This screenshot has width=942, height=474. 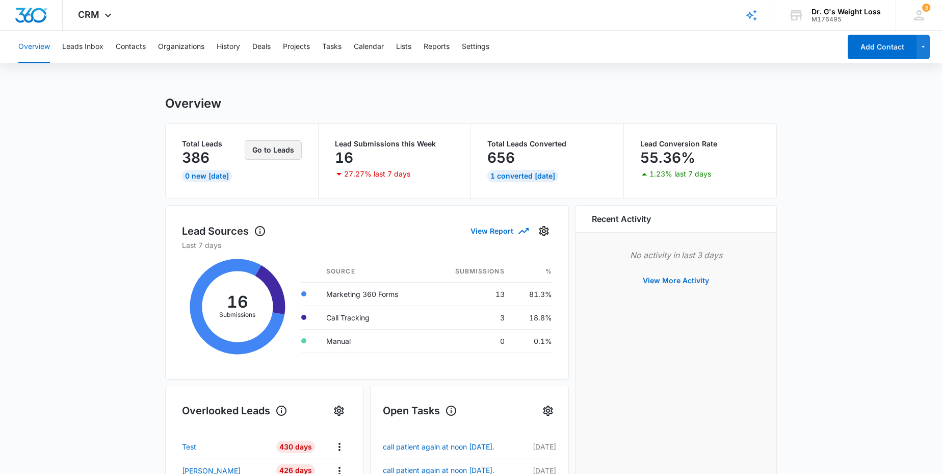 What do you see at coordinates (374, 341) in the screenshot?
I see `td: Manual` at bounding box center [374, 341].